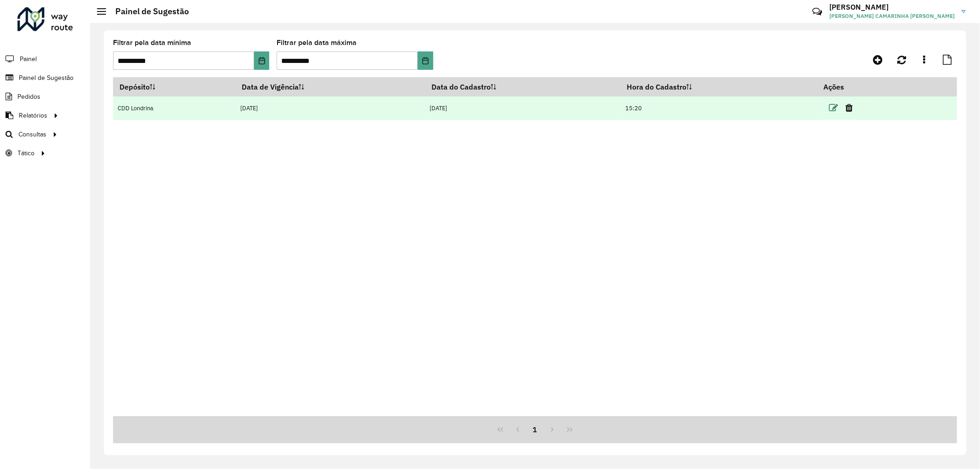 The image size is (980, 469). Describe the element at coordinates (152, 43) in the screenshot. I see `label: Filtrar pela data mínima` at that location.